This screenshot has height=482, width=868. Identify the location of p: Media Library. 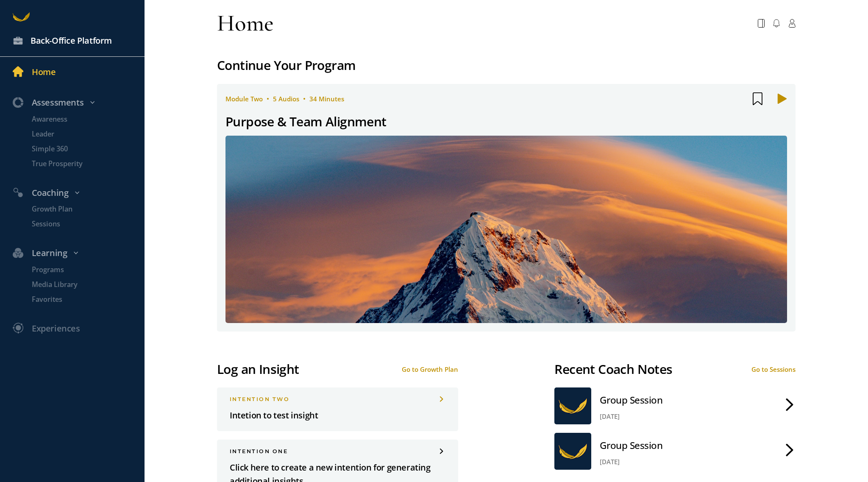
(87, 284).